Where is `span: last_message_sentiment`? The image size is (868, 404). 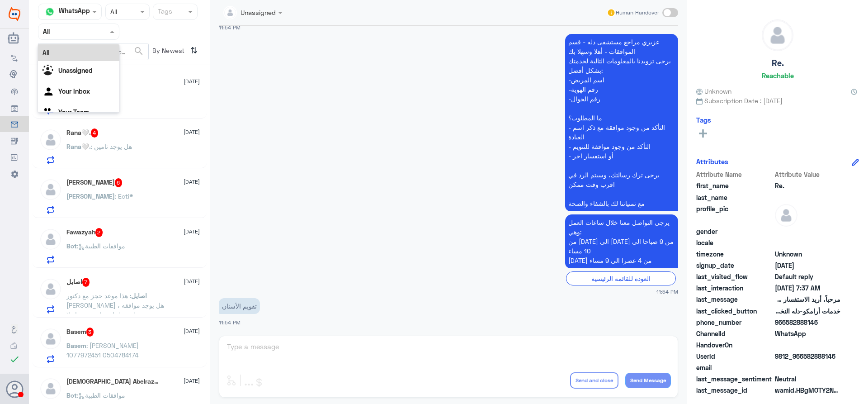
span: last_message_sentiment is located at coordinates (735, 379).